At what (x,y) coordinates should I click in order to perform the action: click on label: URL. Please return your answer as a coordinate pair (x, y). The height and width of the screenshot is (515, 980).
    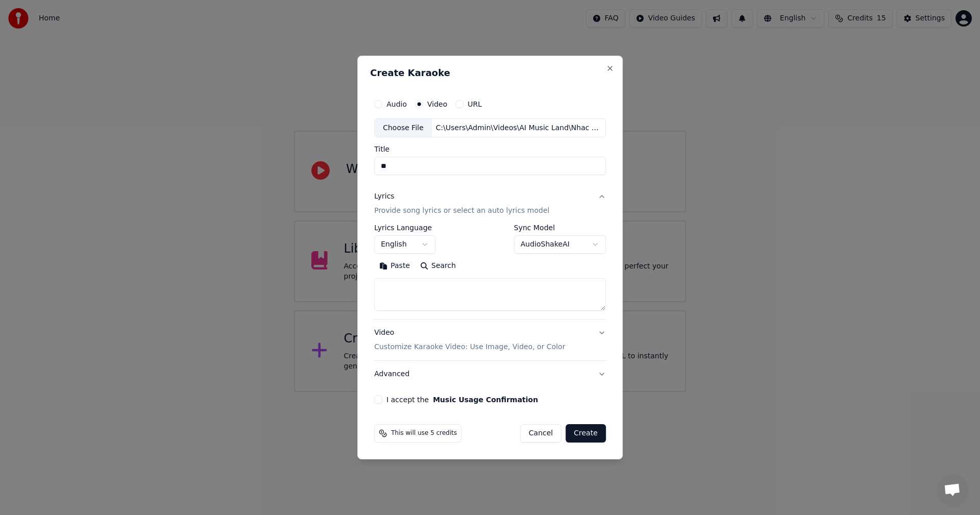
    Looking at the image, I should click on (474, 104).